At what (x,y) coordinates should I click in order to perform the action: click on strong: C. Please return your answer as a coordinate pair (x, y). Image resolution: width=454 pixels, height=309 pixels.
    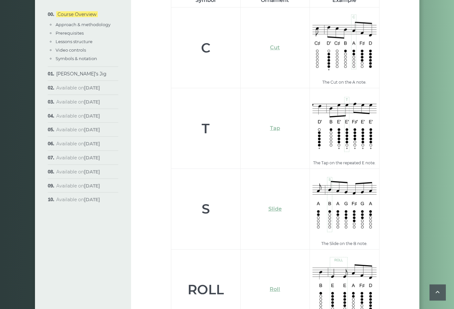
    Looking at the image, I should click on (206, 48).